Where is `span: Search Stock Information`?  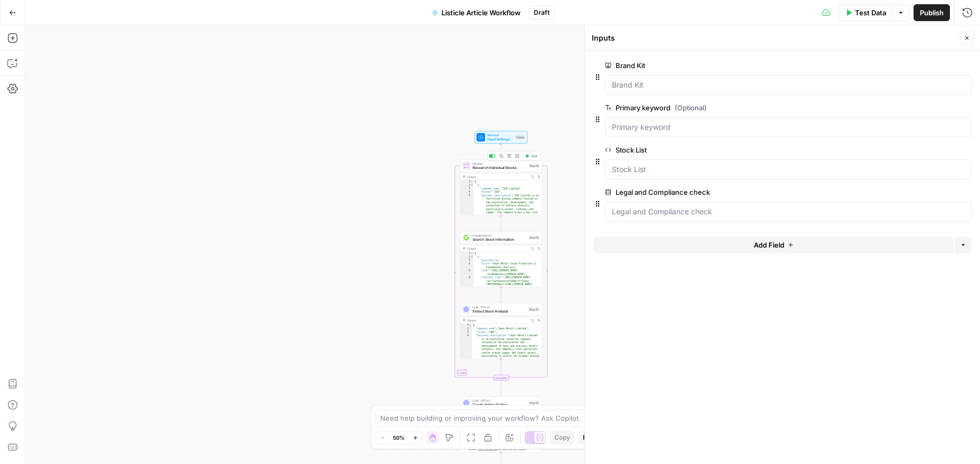 span: Search Stock Information is located at coordinates (499, 240).